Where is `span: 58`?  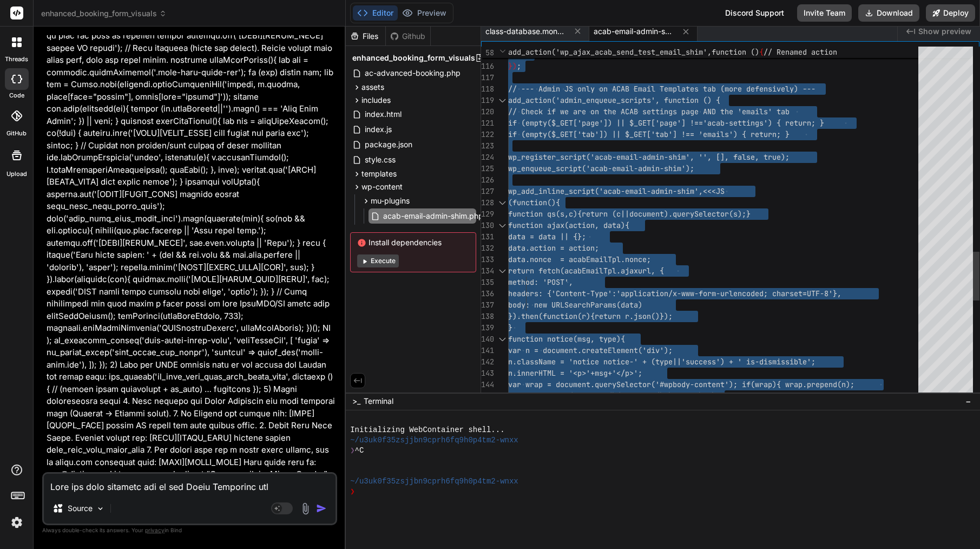 span: 58 is located at coordinates (488, 52).